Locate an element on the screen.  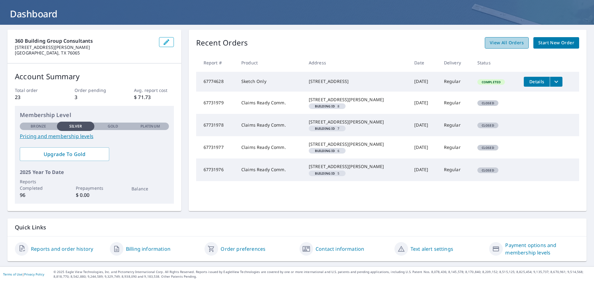
p: Account Summary is located at coordinates (94, 76).